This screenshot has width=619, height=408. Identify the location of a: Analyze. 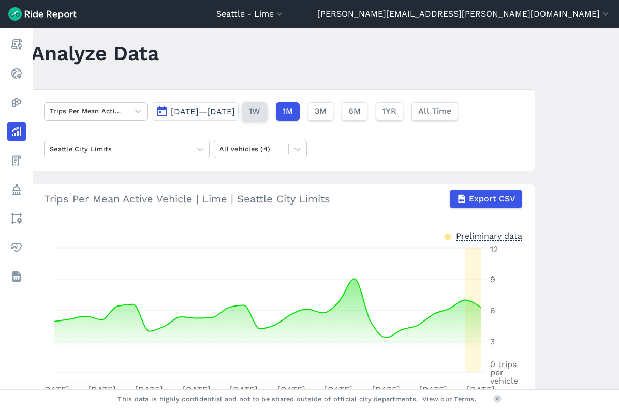
(17, 131).